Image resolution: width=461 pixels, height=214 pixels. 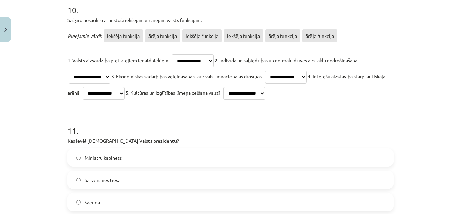 What do you see at coordinates (231, 20) in the screenshot?
I see `p: Sašķiro nosaukto atbilstoši iekšējām un ārējām valsts funkcijām.` at bounding box center [231, 20].